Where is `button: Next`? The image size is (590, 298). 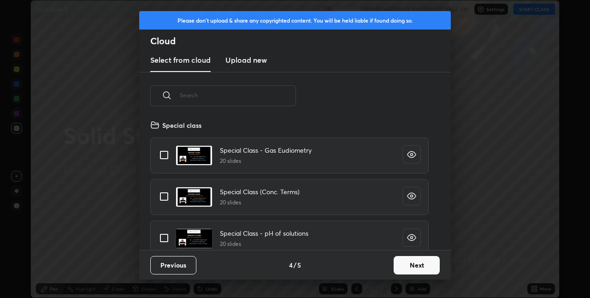 button: Next is located at coordinates (417, 265).